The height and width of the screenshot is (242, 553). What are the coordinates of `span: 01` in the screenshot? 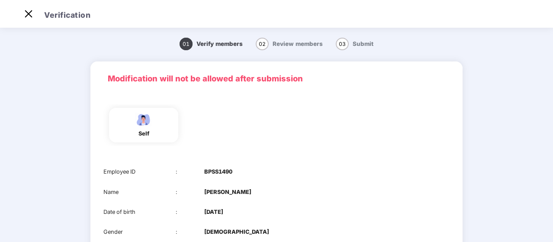 It's located at (186, 44).